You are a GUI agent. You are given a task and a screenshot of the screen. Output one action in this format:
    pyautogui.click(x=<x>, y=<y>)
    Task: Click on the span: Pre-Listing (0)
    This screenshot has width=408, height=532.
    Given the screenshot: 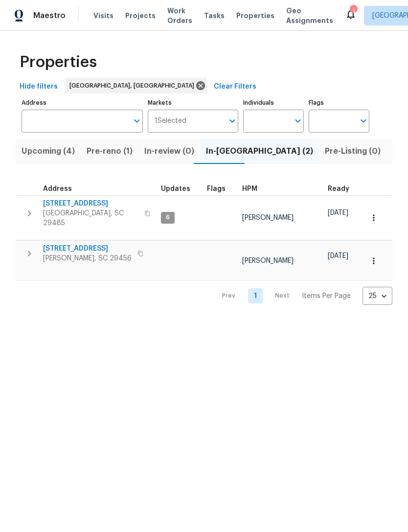 What is the action you would take?
    pyautogui.click(x=353, y=151)
    